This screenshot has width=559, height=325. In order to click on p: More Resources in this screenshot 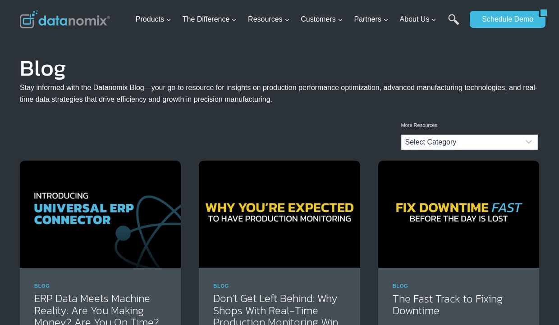, I will do `click(469, 126)`.